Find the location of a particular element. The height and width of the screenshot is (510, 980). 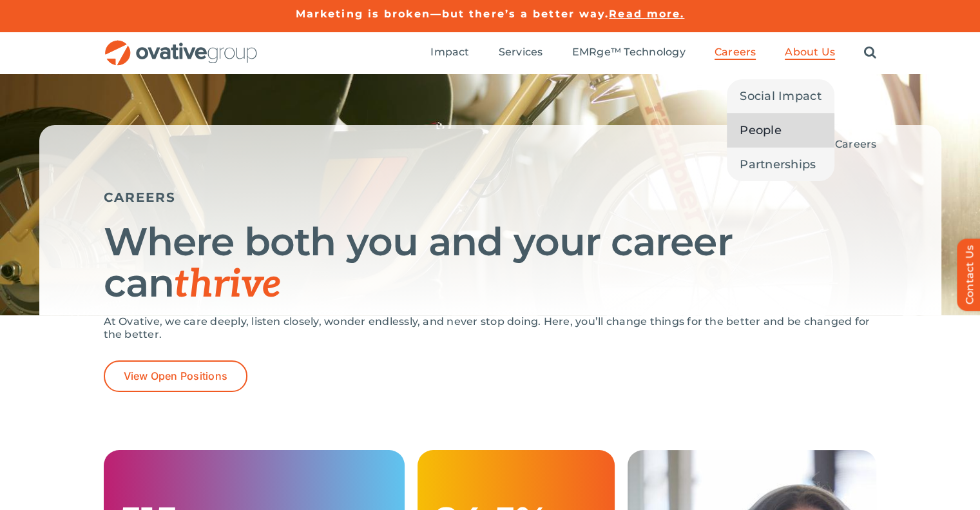

a: Partnerships is located at coordinates (780, 165).